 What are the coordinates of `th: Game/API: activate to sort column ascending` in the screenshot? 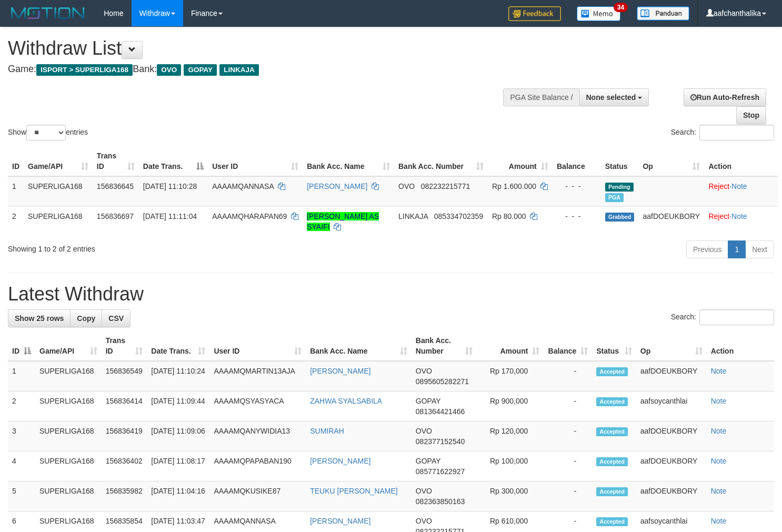 It's located at (68, 346).